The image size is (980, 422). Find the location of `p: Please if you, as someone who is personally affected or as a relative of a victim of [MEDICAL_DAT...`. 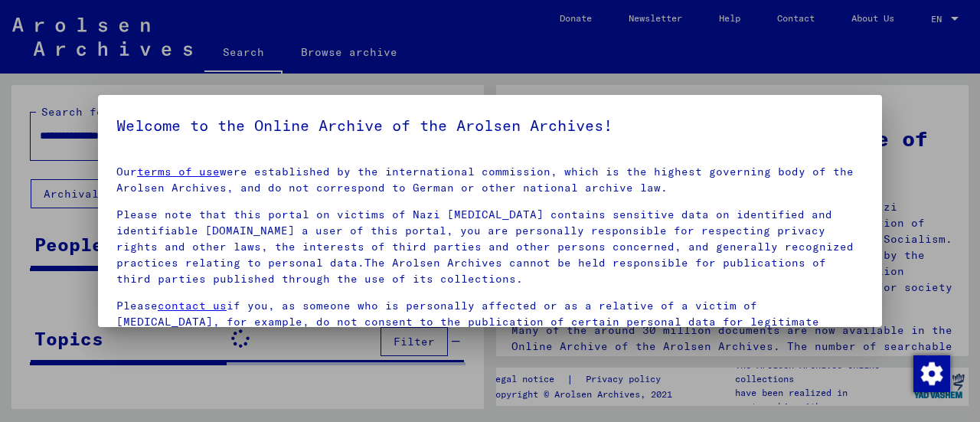

p: Please if you, as someone who is personally affected or as a relative of a victim of [MEDICAL_DAT... is located at coordinates (490, 321).